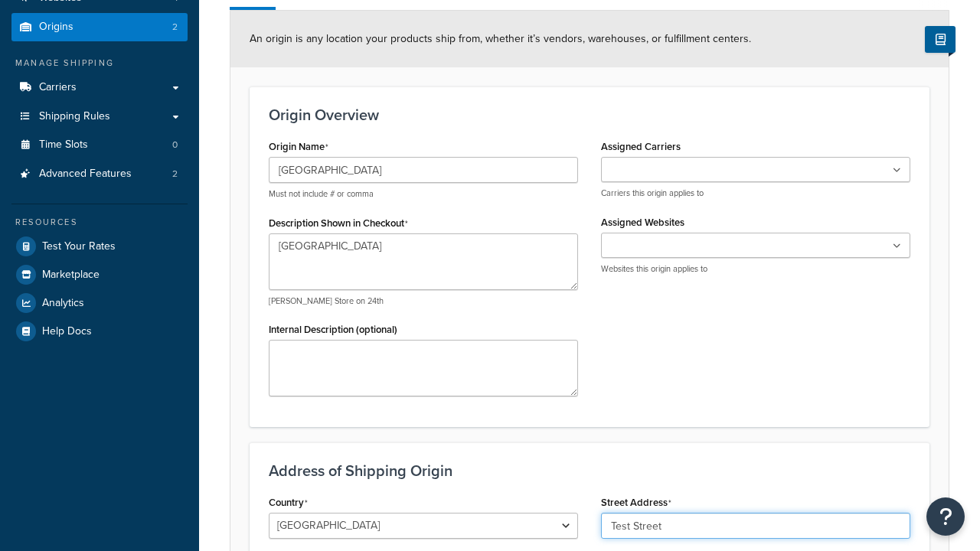 The width and height of the screenshot is (980, 551). Describe the element at coordinates (100, 174) in the screenshot. I see `li: Advanced Features` at that location.